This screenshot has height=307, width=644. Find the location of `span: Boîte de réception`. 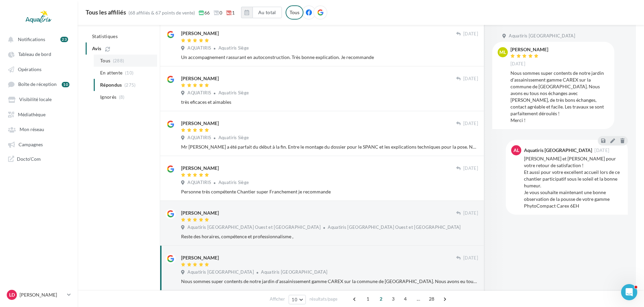

span: Boîte de réception is located at coordinates (37, 84).